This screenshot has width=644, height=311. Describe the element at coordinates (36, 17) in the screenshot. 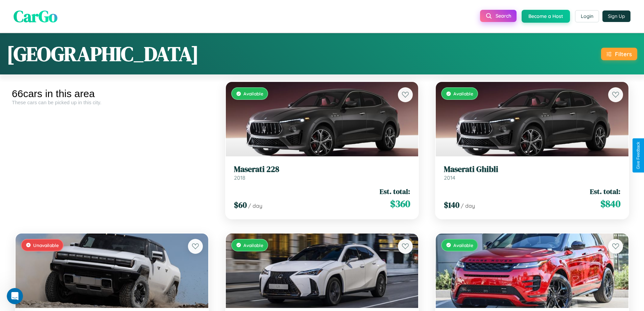

I see `span: CarGo` at that location.